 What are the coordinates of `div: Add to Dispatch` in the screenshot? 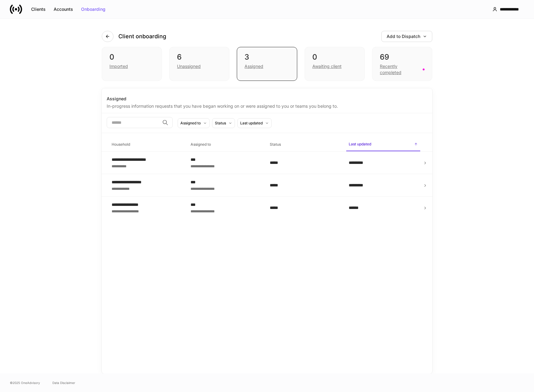 It's located at (407, 37).